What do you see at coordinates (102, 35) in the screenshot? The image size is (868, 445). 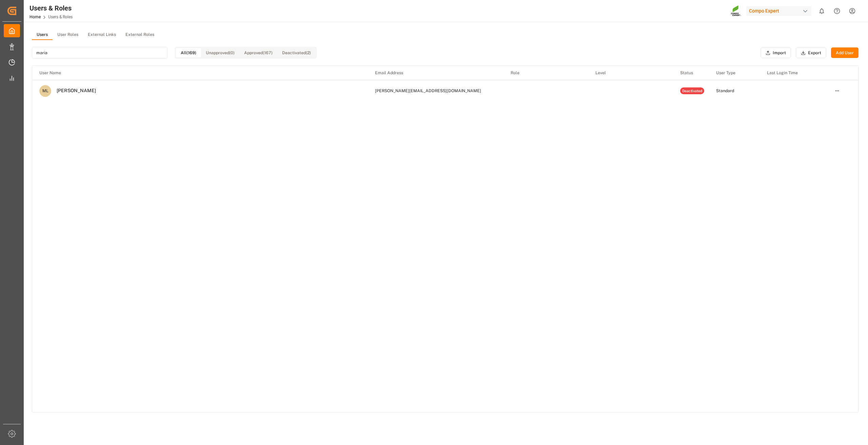 I see `button: External Links` at bounding box center [102, 35].